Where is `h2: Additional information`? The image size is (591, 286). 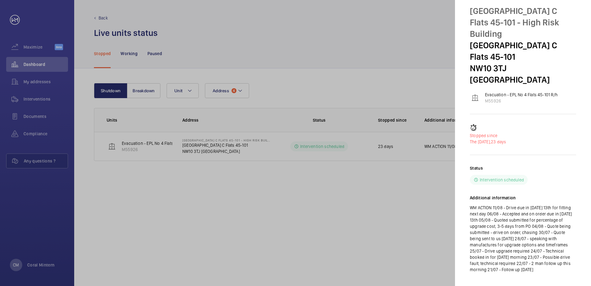 h2: Additional information is located at coordinates (523, 198).